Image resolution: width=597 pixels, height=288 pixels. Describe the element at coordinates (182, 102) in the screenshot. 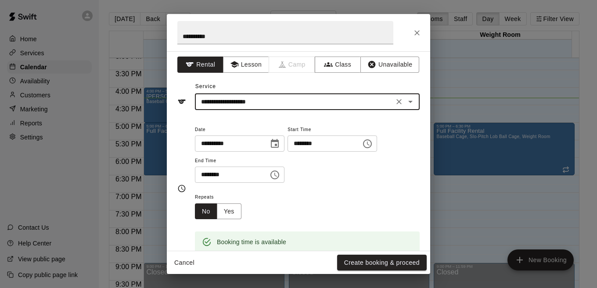

I see `svg: Service` at that location.